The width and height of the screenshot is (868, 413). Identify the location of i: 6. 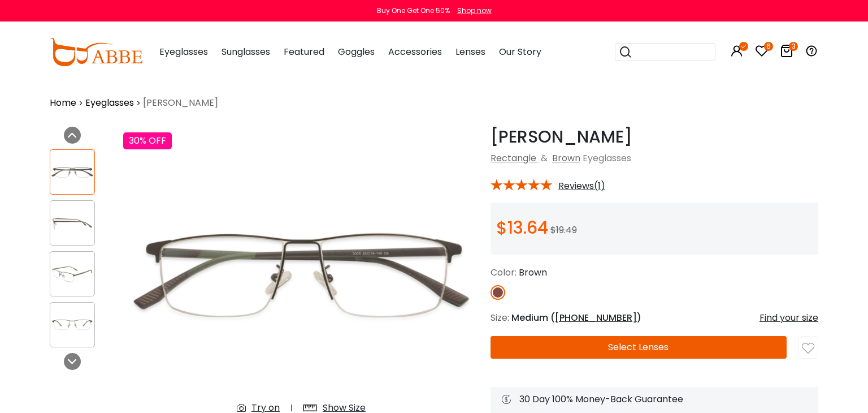
(769, 47).